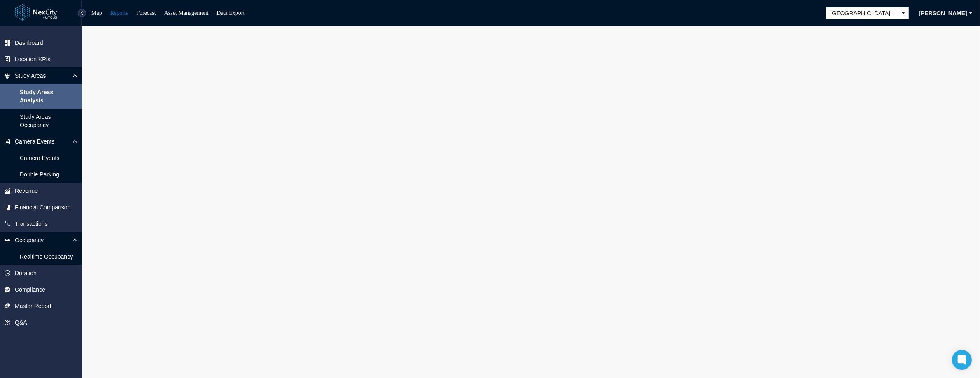  Describe the element at coordinates (32, 224) in the screenshot. I see `span: Transactions` at that location.